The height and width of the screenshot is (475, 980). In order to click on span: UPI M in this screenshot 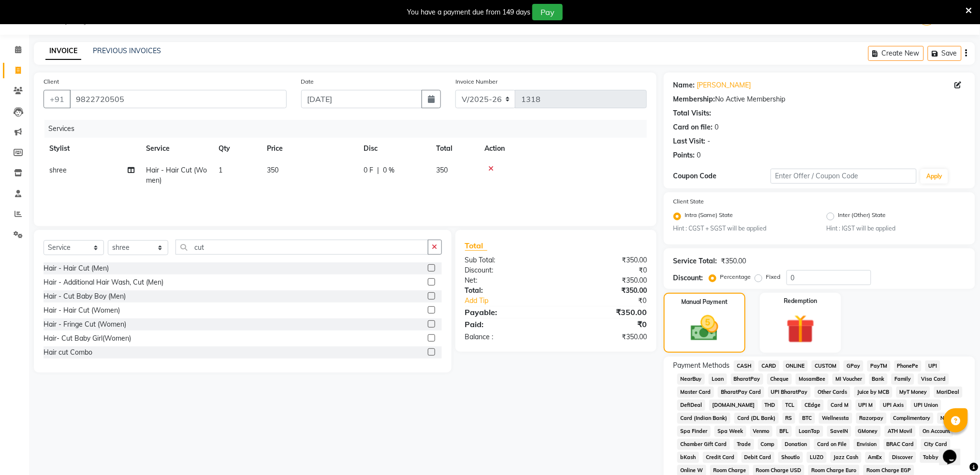, I will do `click(866, 405)`.